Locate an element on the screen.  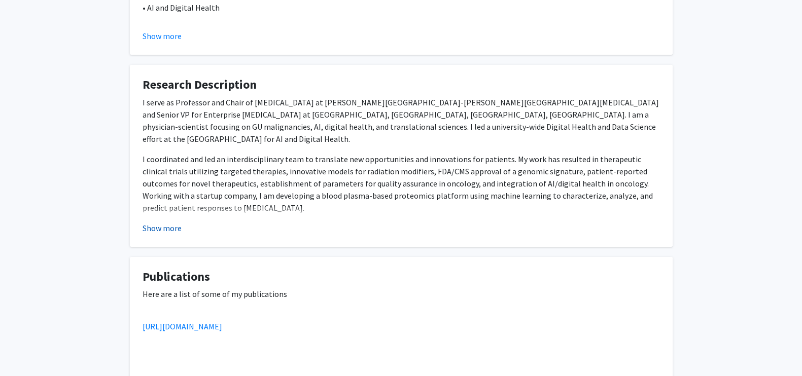
h4: Publications is located at coordinates (401, 277).